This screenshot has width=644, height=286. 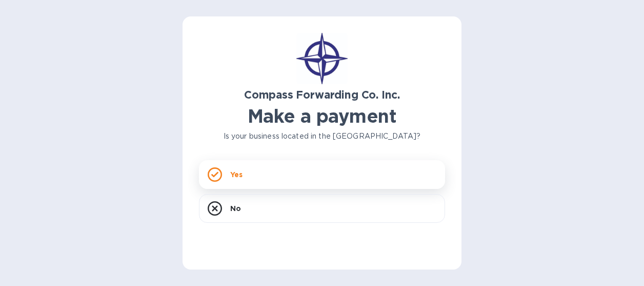 I want to click on p: Yes, so click(x=236, y=174).